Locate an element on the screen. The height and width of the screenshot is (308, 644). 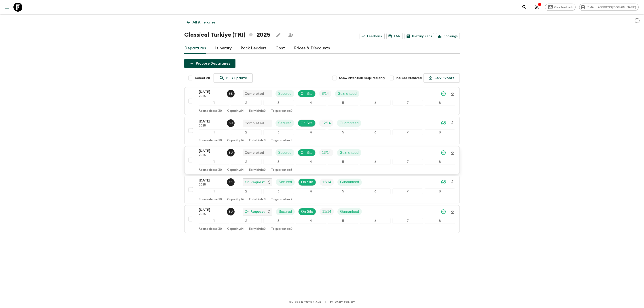
p: F D is located at coordinates (231, 182).